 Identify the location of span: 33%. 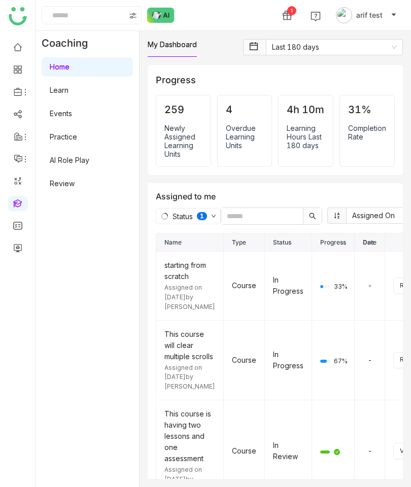
(340, 287).